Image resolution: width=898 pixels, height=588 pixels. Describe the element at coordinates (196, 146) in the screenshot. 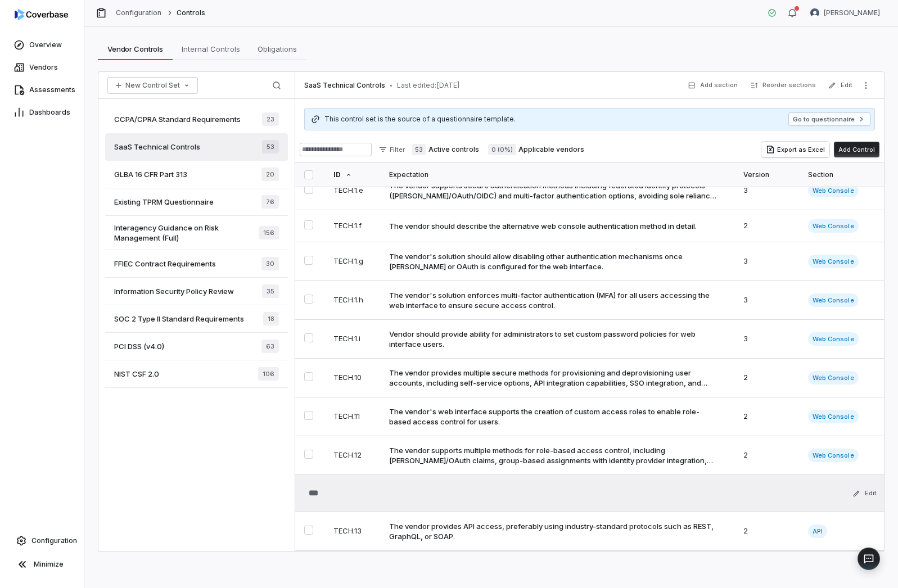

I see `a: SaaS Technical Controls53` at that location.